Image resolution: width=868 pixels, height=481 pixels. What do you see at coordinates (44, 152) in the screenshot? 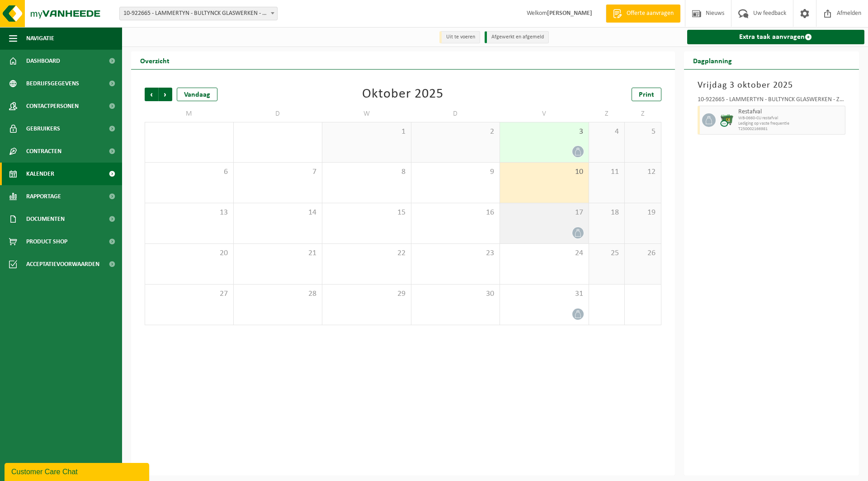
I see `span: Contracten` at bounding box center [44, 152].